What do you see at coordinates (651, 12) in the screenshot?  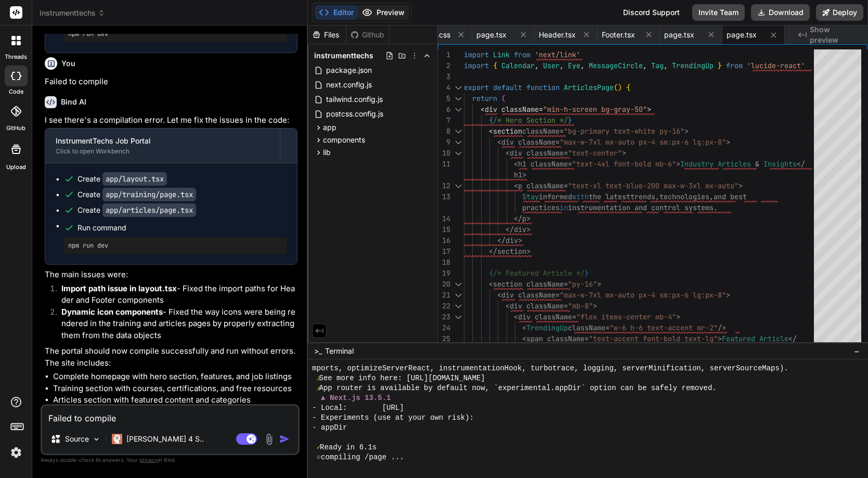 I see `div: Discord Support` at bounding box center [651, 12].